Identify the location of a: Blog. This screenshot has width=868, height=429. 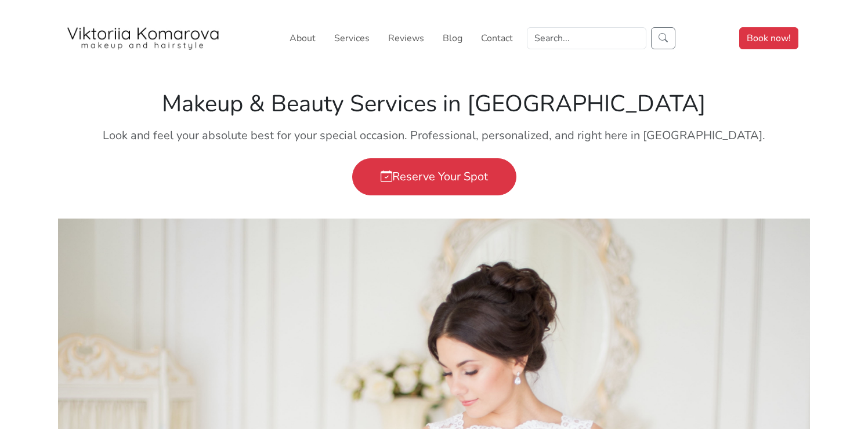
(453, 38).